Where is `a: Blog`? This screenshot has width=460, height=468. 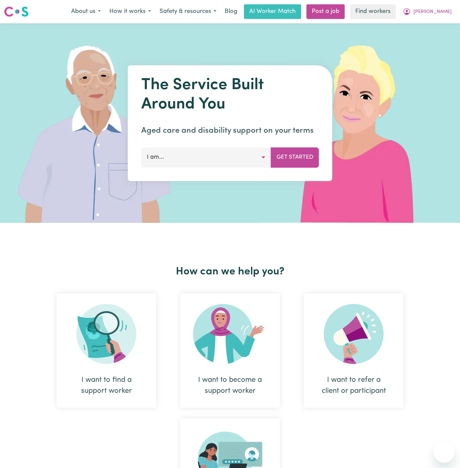 a: Blog is located at coordinates (231, 12).